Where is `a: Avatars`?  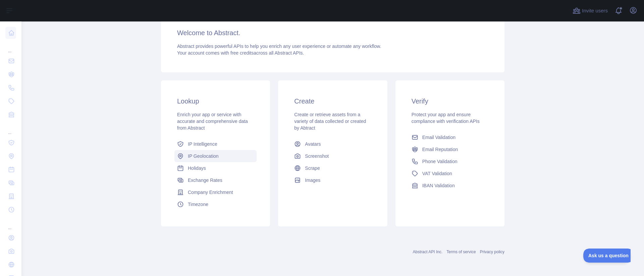 a: Avatars is located at coordinates (332, 144).